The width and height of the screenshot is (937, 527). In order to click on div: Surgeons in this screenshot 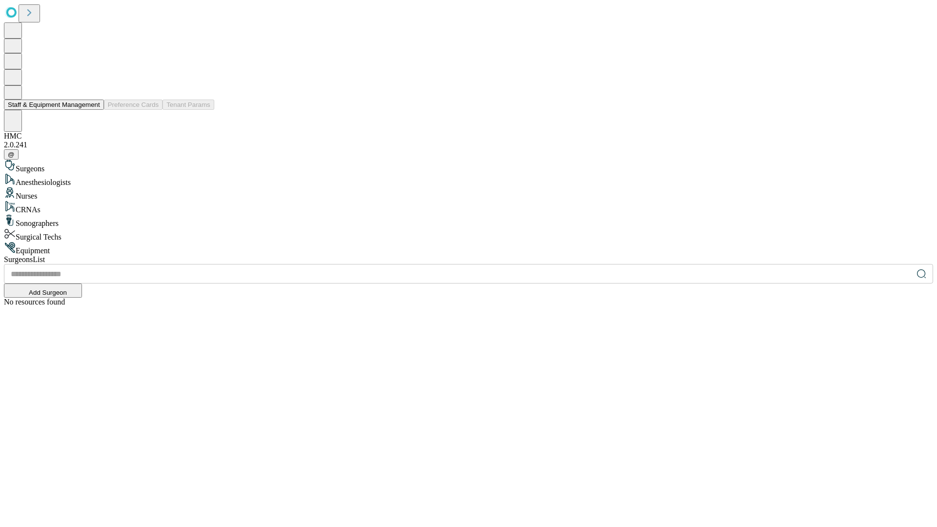, I will do `click(468, 166)`.